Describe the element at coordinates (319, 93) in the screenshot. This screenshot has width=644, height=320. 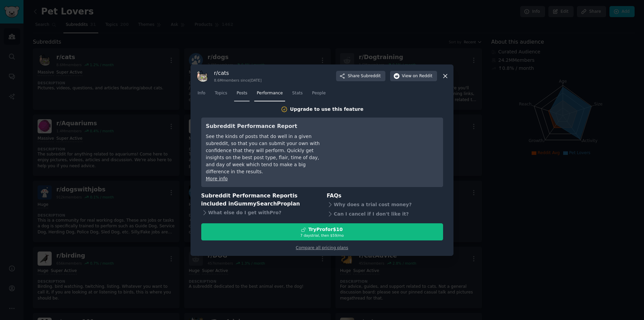
I see `span: People` at that location.